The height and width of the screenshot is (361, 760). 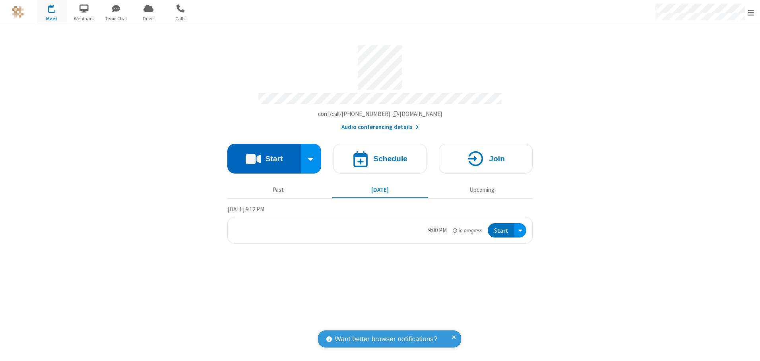 I want to click on button: Past, so click(x=278, y=190).